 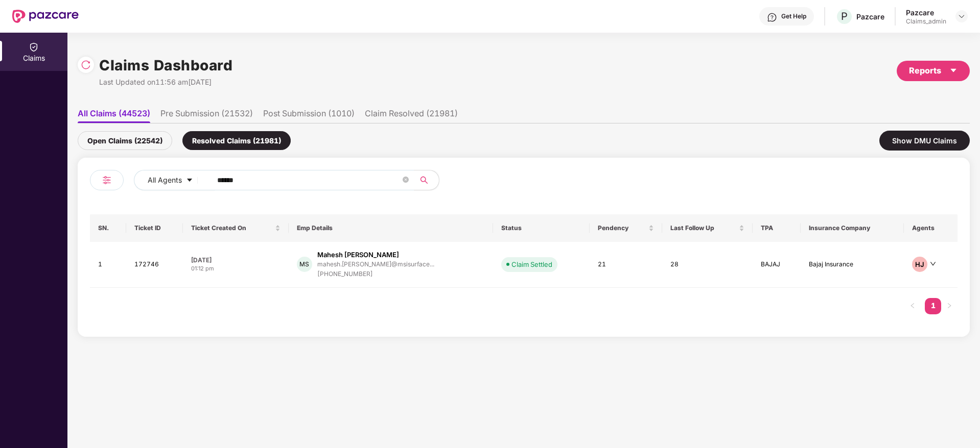 I want to click on div: Reports, so click(x=933, y=70).